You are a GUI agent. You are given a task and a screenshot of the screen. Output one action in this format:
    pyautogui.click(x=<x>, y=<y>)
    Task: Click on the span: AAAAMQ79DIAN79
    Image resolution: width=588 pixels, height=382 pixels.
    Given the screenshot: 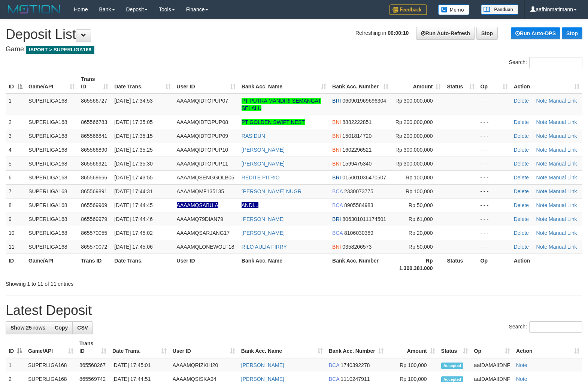 What is the action you would take?
    pyautogui.click(x=200, y=219)
    